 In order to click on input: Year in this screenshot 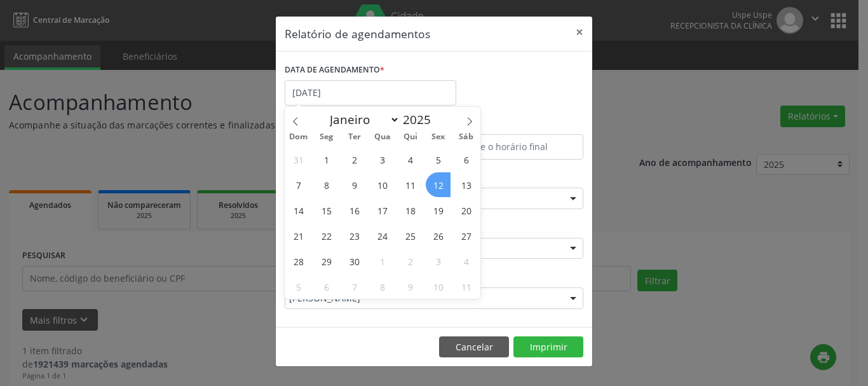, I will do `click(421, 120)`.